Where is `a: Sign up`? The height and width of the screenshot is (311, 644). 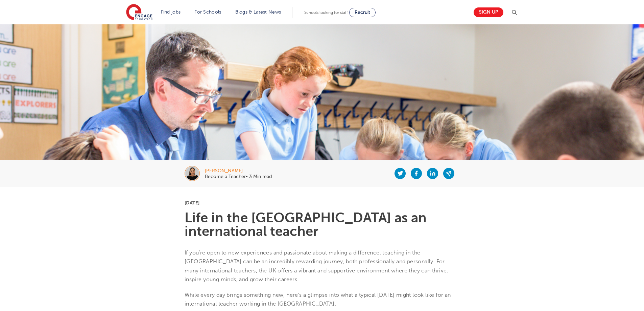
a: Sign up is located at coordinates (488, 12).